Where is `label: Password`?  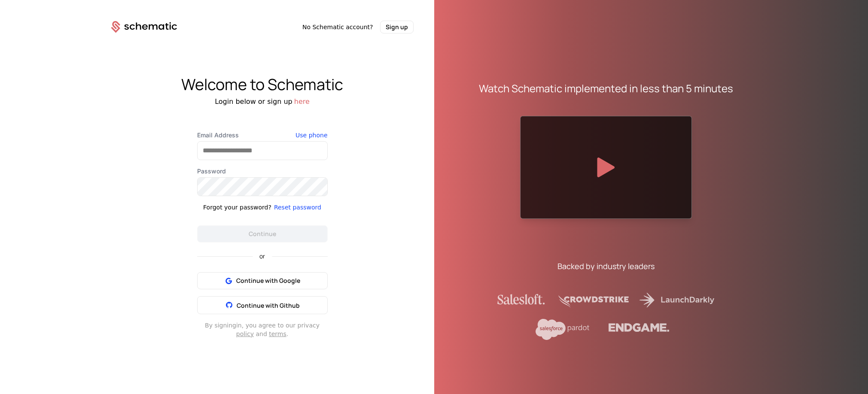 label: Password is located at coordinates (262, 171).